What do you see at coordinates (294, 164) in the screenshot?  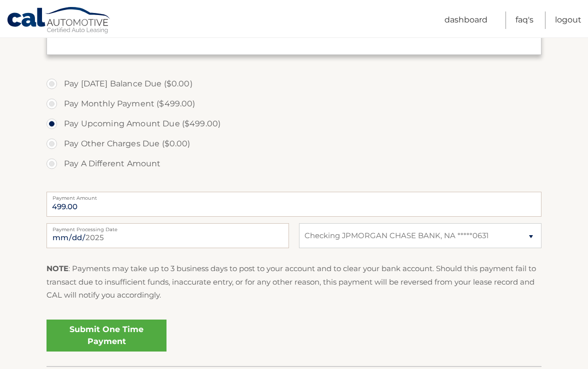 I see `label: Pay A Different Amount` at bounding box center [294, 164].